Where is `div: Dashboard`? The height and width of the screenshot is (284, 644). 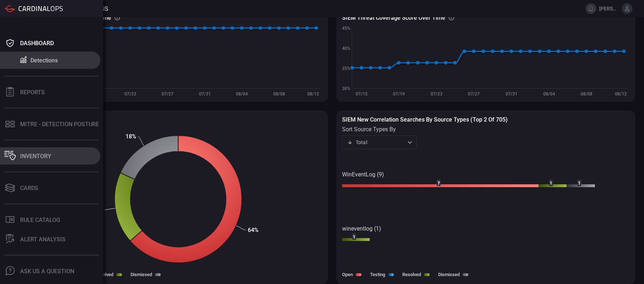
div: Dashboard is located at coordinates (37, 43).